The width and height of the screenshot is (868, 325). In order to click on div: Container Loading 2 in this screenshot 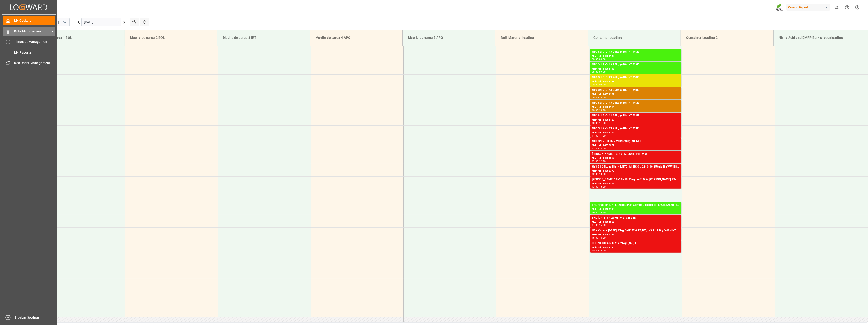, I will do `click(727, 37)`.